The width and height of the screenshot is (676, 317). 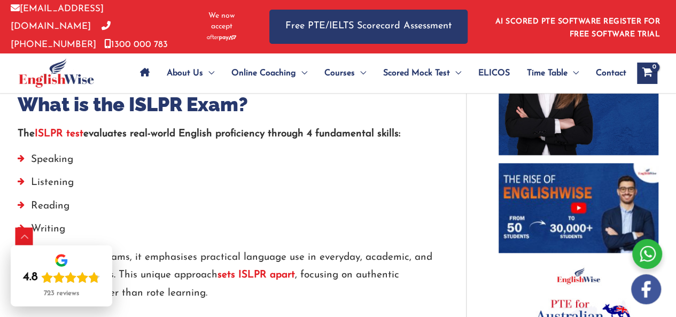 I want to click on a: Time TableMenu Toggle, so click(x=552, y=73).